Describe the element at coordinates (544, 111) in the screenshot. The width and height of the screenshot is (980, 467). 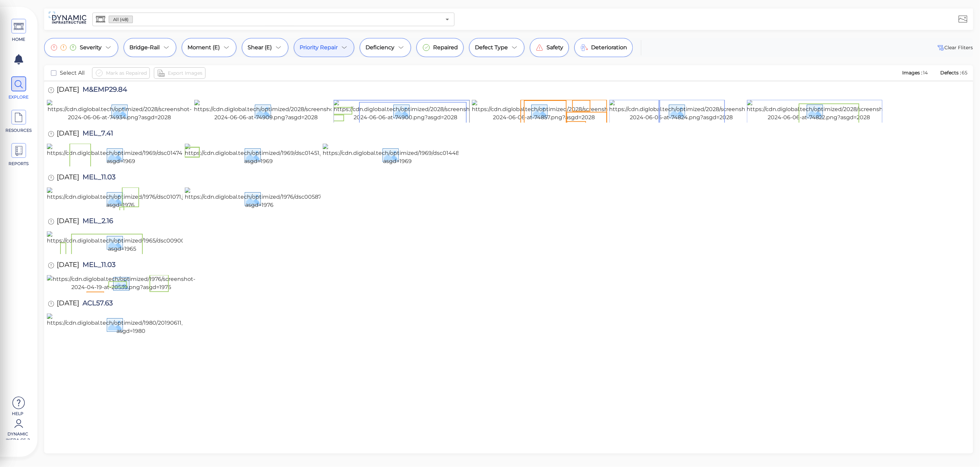
I see `img: https://cdn.diglobal.tech/optimized/2028/screenshot-2024-06-06-at-74857.png?asgd=2028` at that location.